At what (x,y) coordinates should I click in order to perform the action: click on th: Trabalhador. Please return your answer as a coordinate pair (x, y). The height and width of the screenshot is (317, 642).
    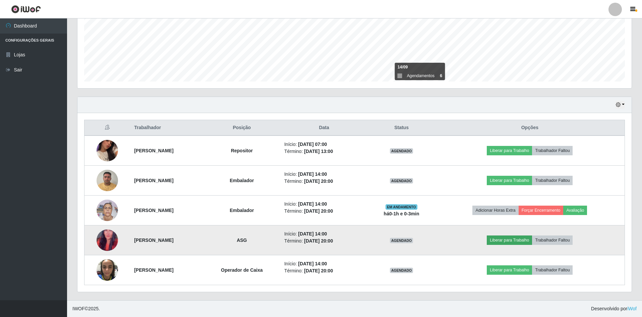
    Looking at the image, I should click on (167, 128).